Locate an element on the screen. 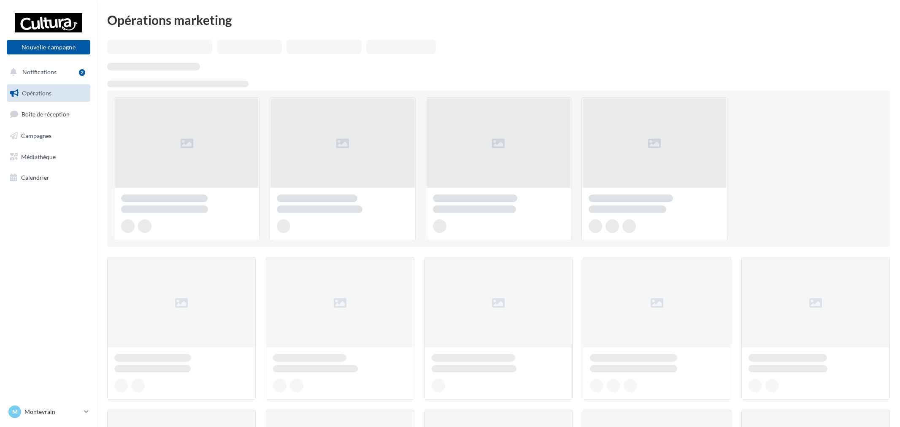  div: 2 is located at coordinates (82, 73).